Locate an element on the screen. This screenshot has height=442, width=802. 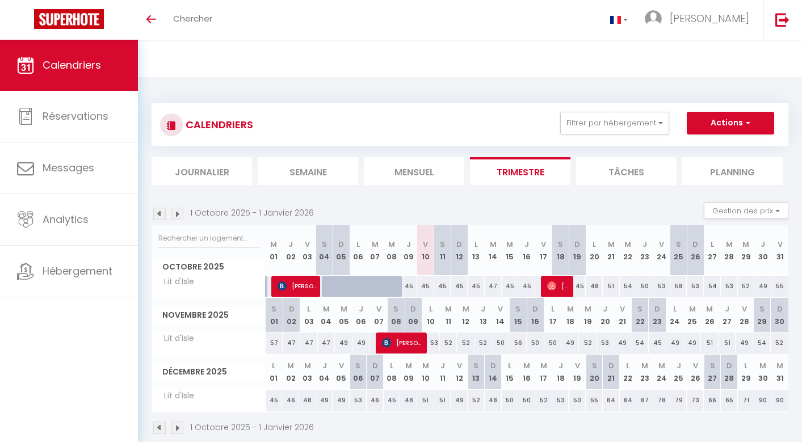
div: 46 is located at coordinates (291, 400).